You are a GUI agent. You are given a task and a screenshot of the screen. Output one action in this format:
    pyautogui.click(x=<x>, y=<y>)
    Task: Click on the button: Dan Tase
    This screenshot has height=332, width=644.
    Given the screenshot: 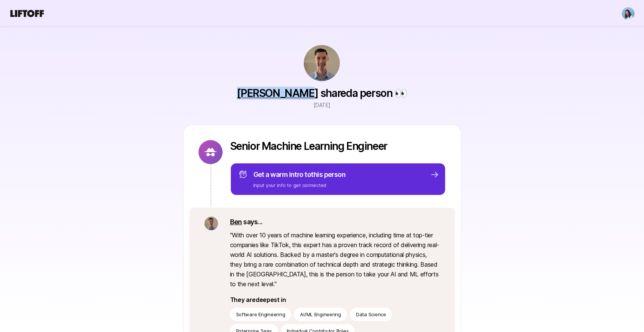 What is the action you would take?
    pyautogui.click(x=628, y=14)
    